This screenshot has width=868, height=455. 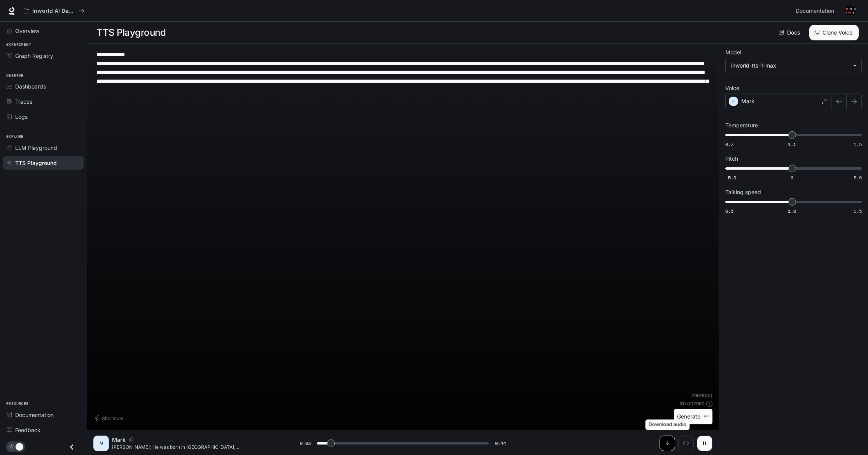 I want to click on span: Overview, so click(x=27, y=31).